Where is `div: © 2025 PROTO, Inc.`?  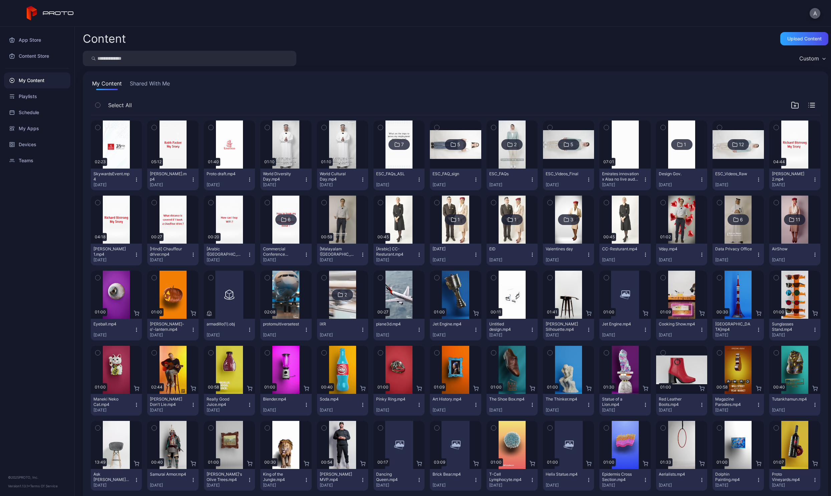 div: © 2025 PROTO, Inc. is located at coordinates (37, 477).